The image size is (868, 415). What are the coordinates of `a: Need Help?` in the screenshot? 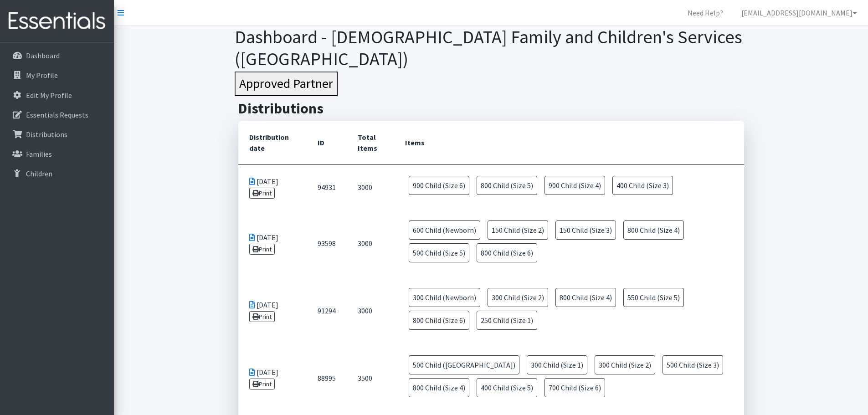 It's located at (705, 13).